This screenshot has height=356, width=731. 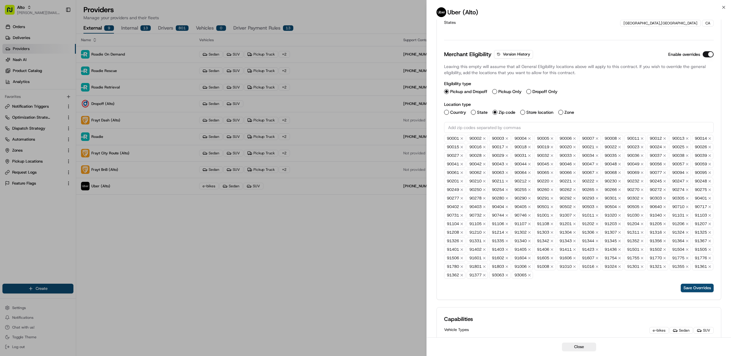 I want to click on span: 90201, so click(x=455, y=181).